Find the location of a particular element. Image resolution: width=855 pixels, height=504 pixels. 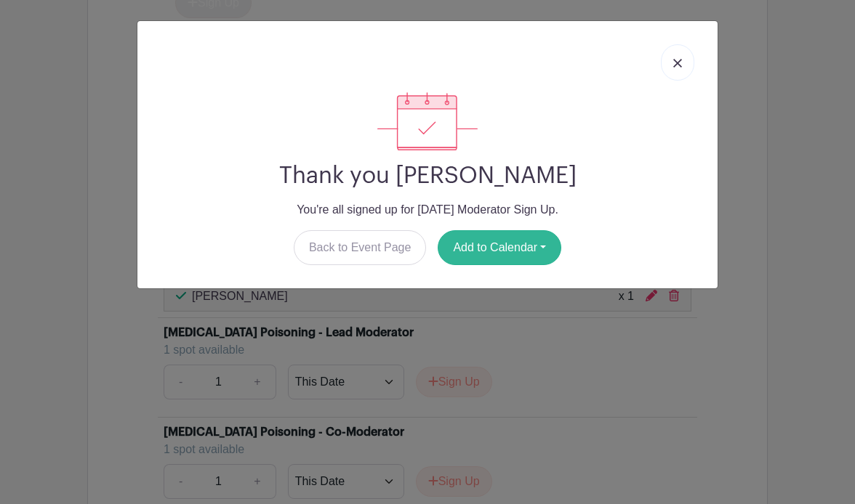

img: signup_complete-c468d5dda3e2740ee63a24cb0ba0d3ce5d8a4ecd24259e683200fb1569d990c8.svg is located at coordinates (428, 122).